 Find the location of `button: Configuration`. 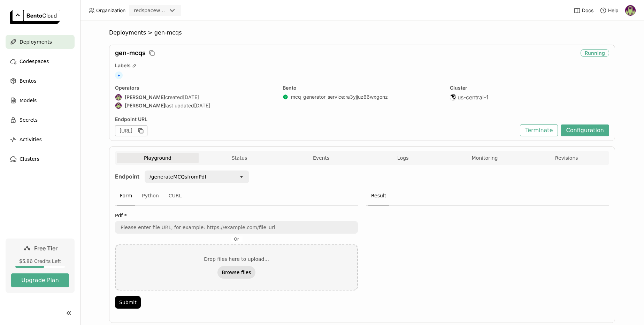

button: Configuration is located at coordinates (585, 130).